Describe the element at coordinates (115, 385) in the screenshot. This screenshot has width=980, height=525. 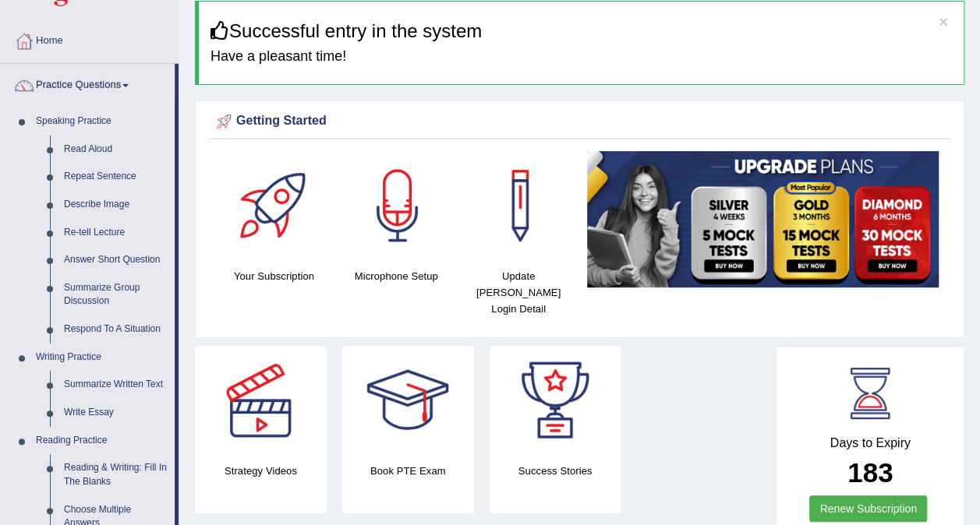
I see `a: Summarize Written Text` at that location.